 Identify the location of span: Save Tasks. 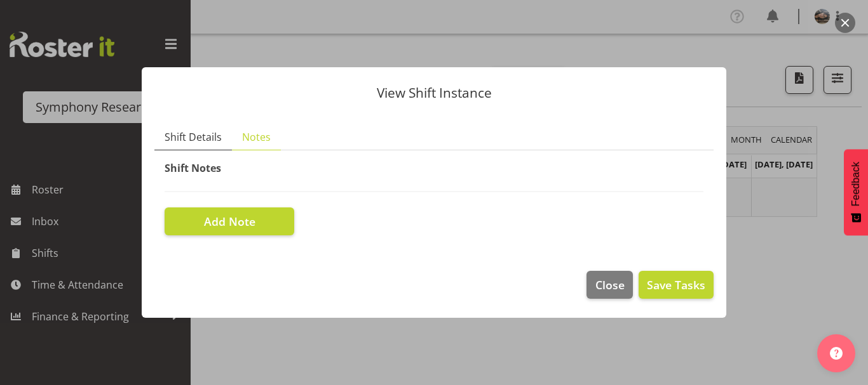
(676, 285).